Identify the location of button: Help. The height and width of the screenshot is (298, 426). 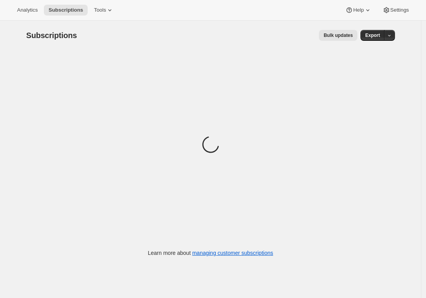
(358, 10).